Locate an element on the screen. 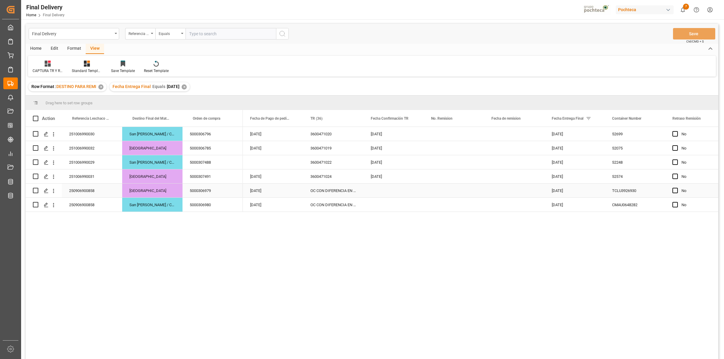  span: Equals is located at coordinates (159, 87).